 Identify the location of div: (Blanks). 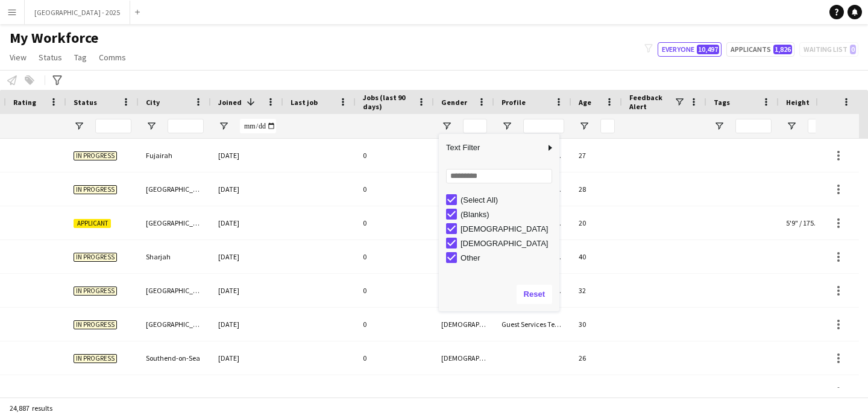
(508, 214).